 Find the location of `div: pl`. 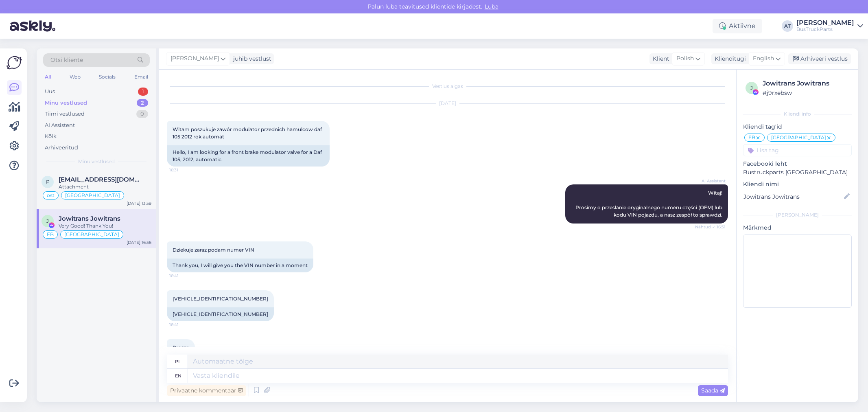

div: pl is located at coordinates (178, 362).